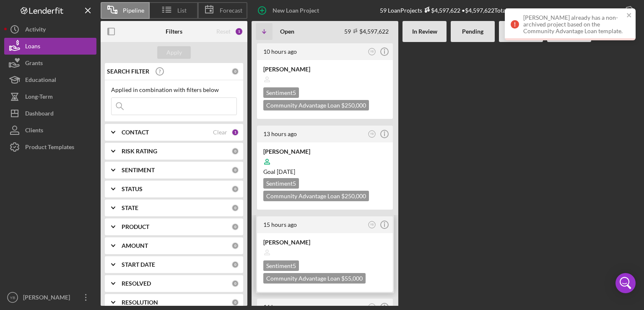 The width and height of the screenshot is (644, 310). Describe the element at coordinates (279, 171) in the screenshot. I see `span: Goal` at that location.